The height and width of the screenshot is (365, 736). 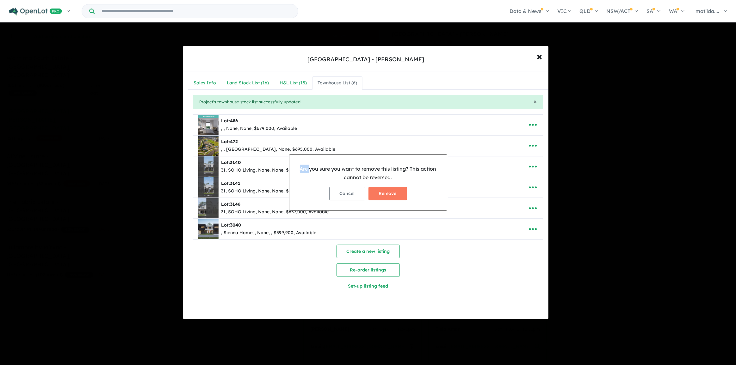 What do you see at coordinates (388, 194) in the screenshot?
I see `button: Remove` at bounding box center [388, 194].